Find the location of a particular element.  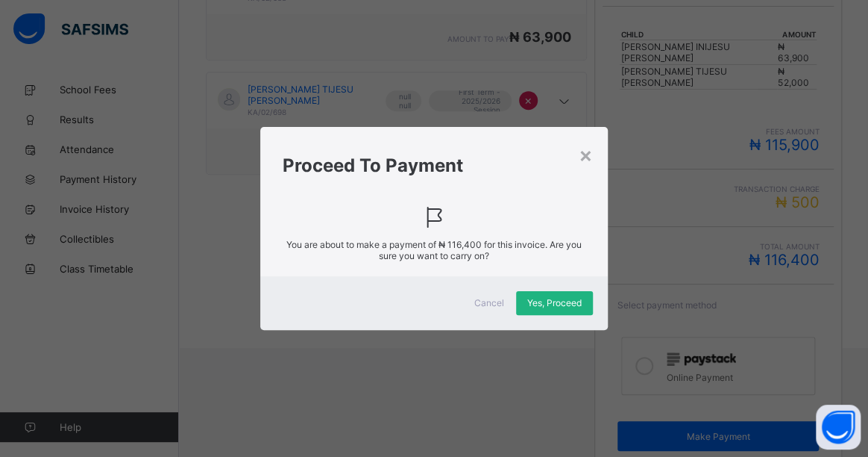

button: Open asap is located at coordinates (838, 427).